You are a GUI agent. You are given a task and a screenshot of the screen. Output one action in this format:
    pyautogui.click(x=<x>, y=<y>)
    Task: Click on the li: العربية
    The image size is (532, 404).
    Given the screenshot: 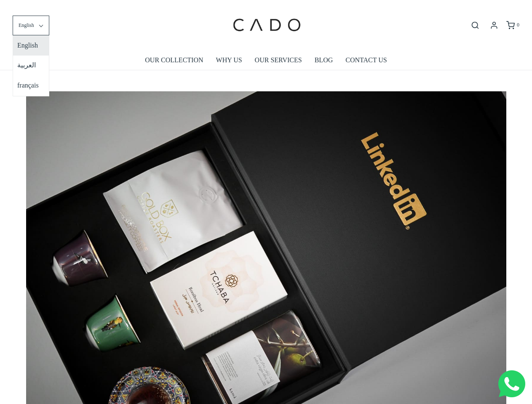 What is the action you would take?
    pyautogui.click(x=31, y=66)
    